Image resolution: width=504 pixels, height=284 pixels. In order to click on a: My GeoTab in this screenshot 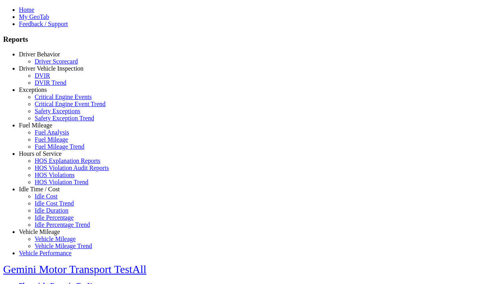, I will do `click(34, 17)`.